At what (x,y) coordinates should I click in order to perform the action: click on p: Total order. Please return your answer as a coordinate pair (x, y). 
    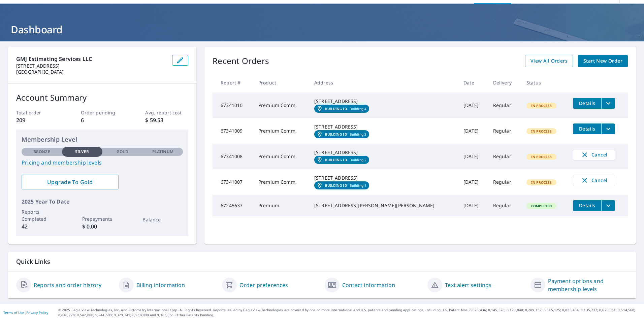
    Looking at the image, I should click on (38, 112).